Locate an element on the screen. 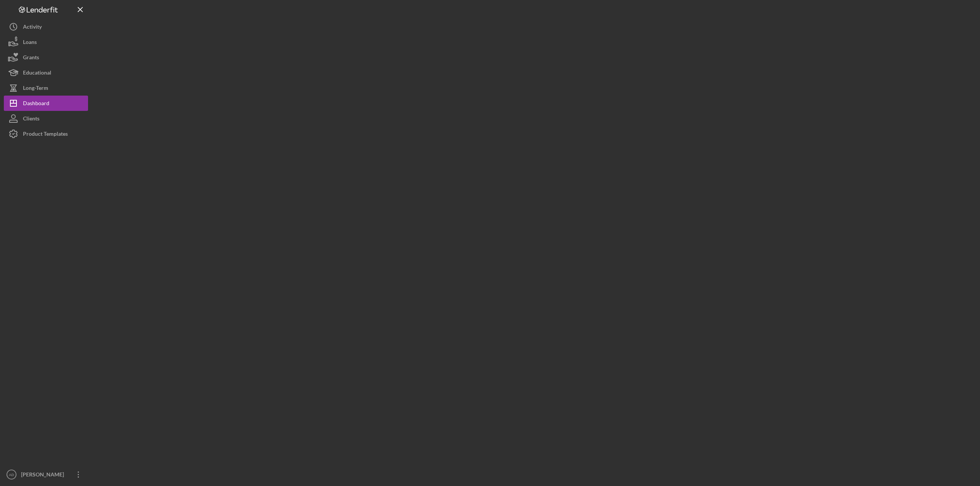 Image resolution: width=980 pixels, height=486 pixels. div: Clients is located at coordinates (31, 120).